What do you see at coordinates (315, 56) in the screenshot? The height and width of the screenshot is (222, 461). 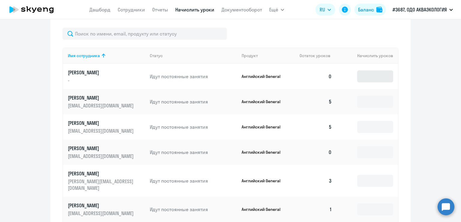 I see `span: Остаток уроков` at bounding box center [315, 56].